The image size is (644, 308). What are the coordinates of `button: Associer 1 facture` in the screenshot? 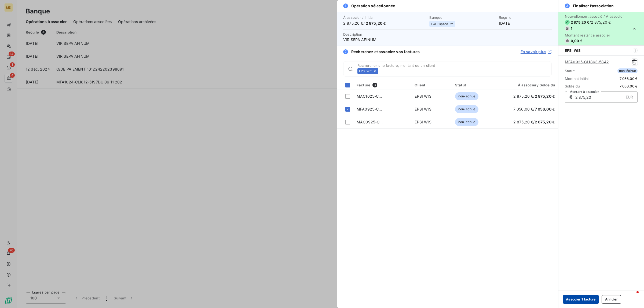 It's located at (581, 300).